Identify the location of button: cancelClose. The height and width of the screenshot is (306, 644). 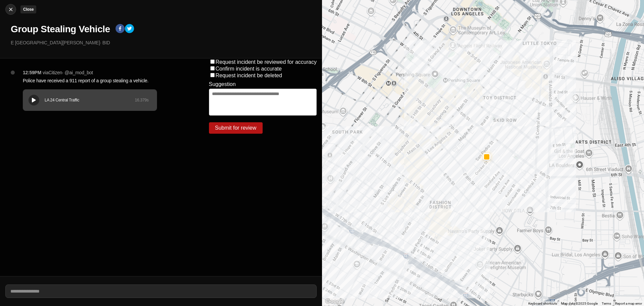
(10, 10).